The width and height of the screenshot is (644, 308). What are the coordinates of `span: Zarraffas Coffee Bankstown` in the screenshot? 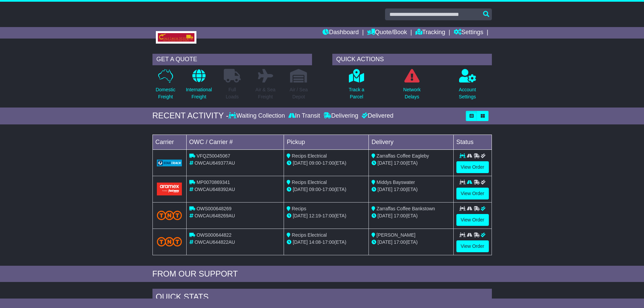 It's located at (405, 209).